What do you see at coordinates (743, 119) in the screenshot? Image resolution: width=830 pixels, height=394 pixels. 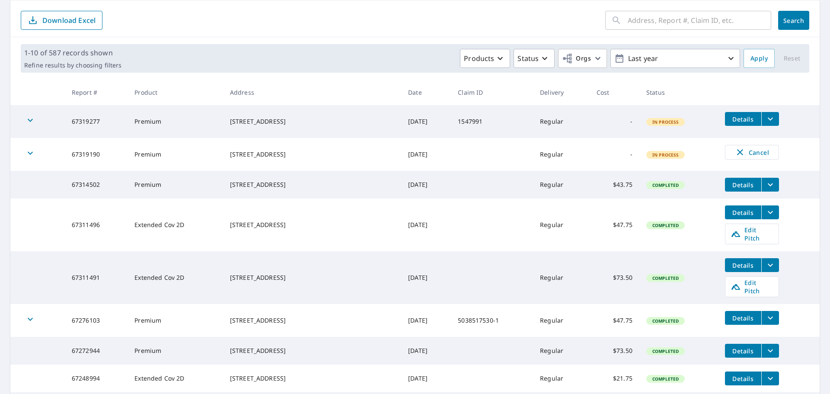 I see `button: detailsBtn-67319277` at bounding box center [743, 119].